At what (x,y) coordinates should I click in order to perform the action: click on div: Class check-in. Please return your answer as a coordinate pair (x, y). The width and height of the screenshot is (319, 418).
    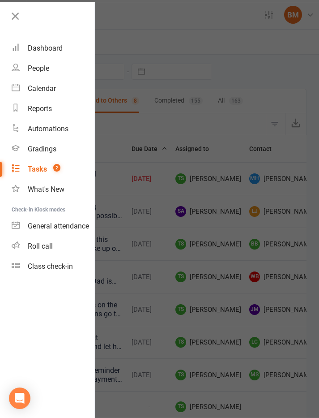
    Looking at the image, I should click on (50, 266).